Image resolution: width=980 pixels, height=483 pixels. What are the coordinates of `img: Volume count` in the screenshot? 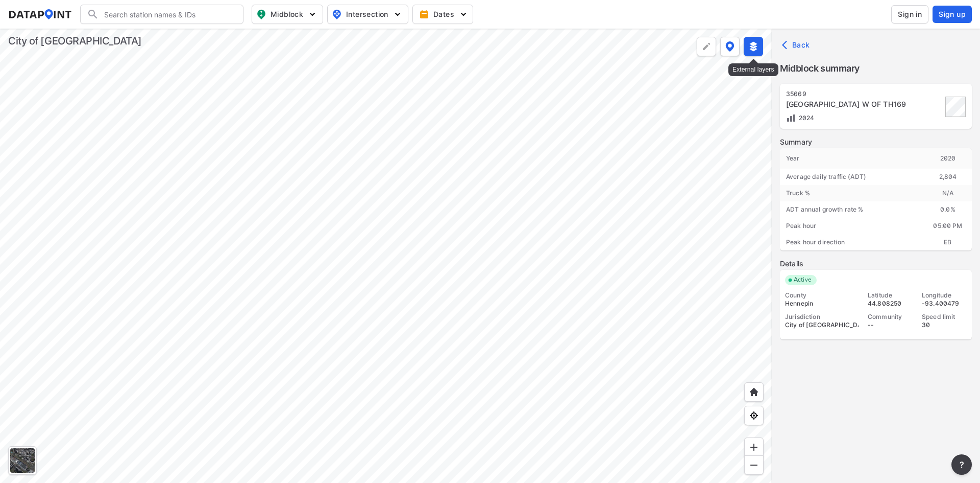 It's located at (791, 118).